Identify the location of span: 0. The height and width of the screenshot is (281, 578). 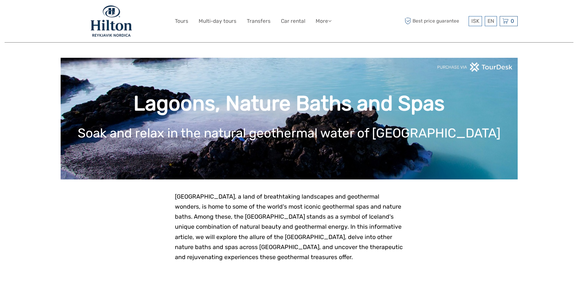
(512, 21).